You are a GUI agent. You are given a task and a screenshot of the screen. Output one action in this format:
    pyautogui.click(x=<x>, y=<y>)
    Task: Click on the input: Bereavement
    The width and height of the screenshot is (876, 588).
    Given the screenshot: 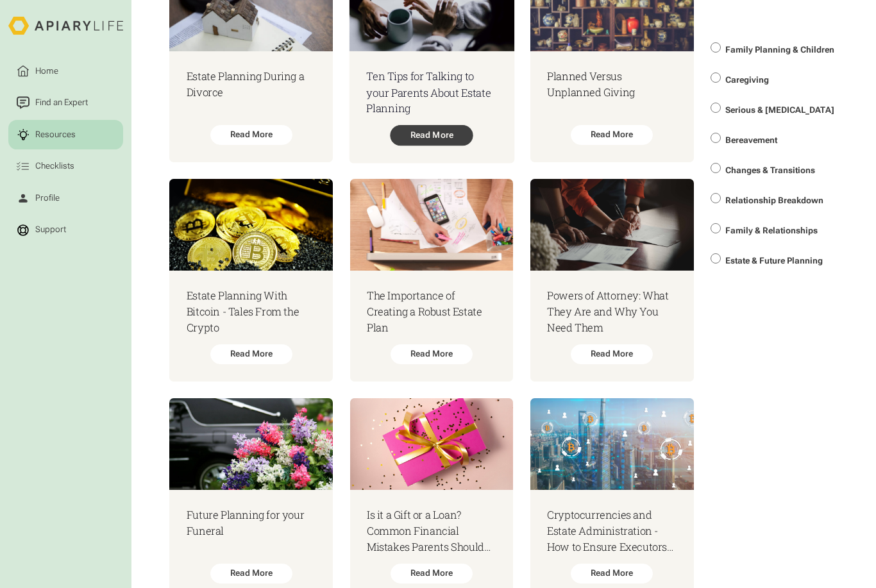 What is the action you would take?
    pyautogui.click(x=716, y=138)
    